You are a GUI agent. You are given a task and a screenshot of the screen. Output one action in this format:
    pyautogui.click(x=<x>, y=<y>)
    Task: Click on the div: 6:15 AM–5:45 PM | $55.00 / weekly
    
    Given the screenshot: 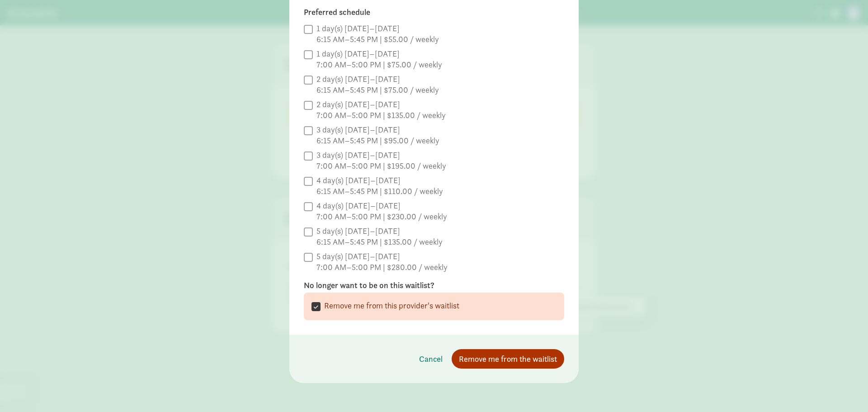 What is the action you would take?
    pyautogui.click(x=378, y=39)
    